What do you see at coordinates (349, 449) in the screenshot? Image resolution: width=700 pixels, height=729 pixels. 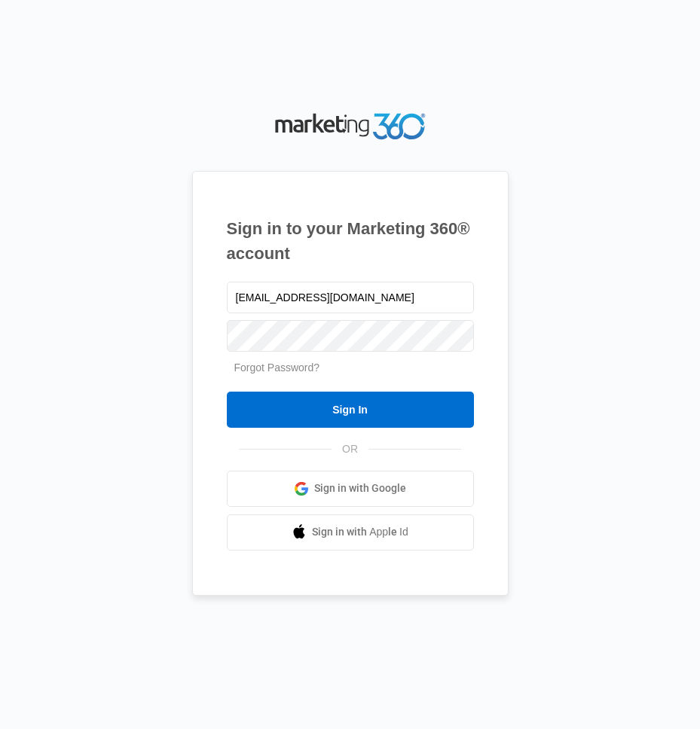 I see `span: OR` at bounding box center [349, 449].